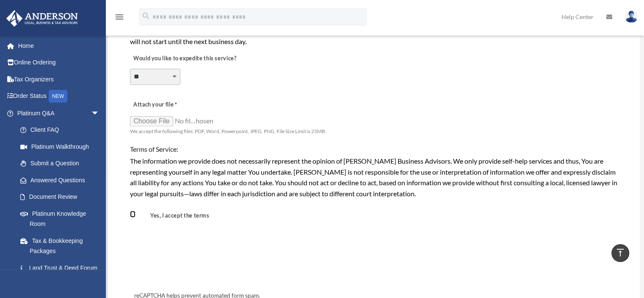  What do you see at coordinates (119, 17) in the screenshot?
I see `i: menu` at bounding box center [119, 17].